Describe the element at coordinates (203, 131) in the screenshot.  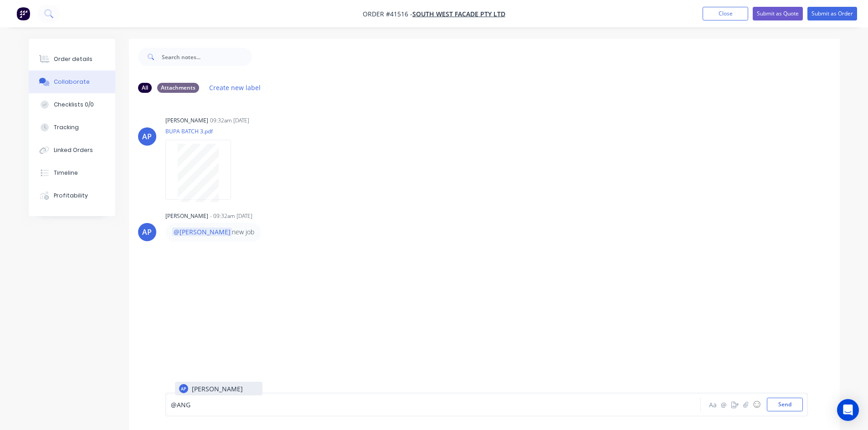
I see `p: BUPA BATCH 3.pdf` at that location.